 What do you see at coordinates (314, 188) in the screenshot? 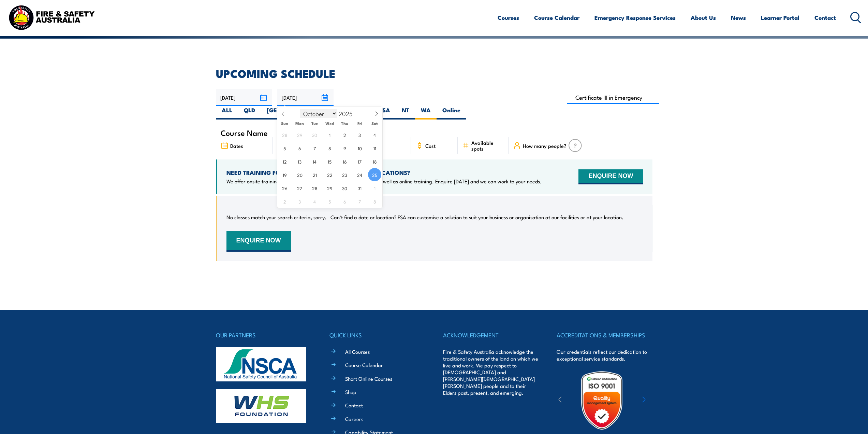
I see `span: October 28, 2025` at bounding box center [314, 188].